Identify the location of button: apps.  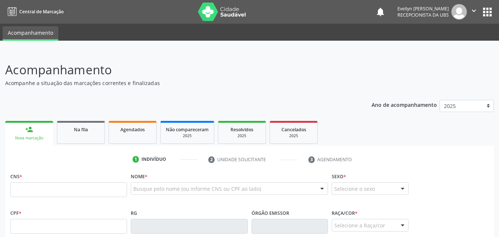
(487, 12).